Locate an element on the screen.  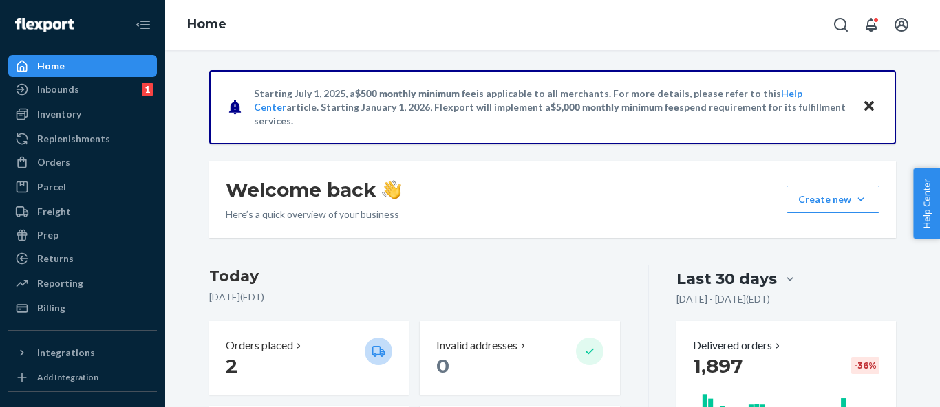
div: Integrations is located at coordinates (66, 353).